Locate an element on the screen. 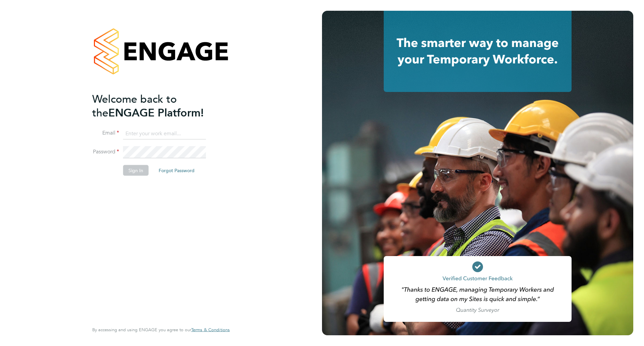 Image resolution: width=644 pixels, height=346 pixels. label: Email is located at coordinates (106, 133).